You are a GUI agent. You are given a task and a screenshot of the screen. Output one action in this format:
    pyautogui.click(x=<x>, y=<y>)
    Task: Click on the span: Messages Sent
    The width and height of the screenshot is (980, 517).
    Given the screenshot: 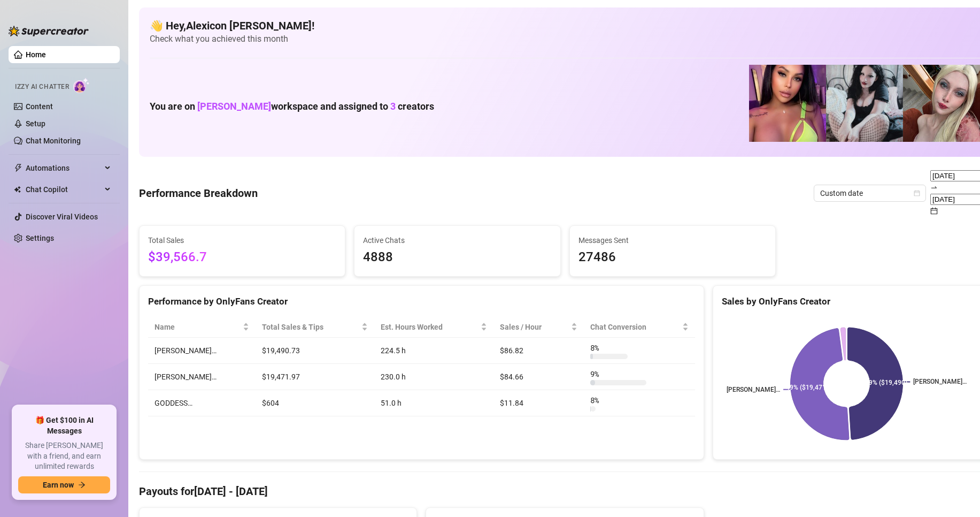 What is the action you would take?
    pyautogui.click(x=672, y=240)
    